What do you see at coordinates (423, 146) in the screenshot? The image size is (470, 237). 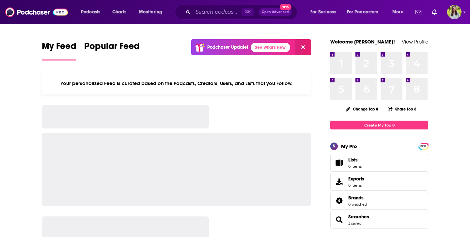 I see `span: PRO` at bounding box center [423, 146].